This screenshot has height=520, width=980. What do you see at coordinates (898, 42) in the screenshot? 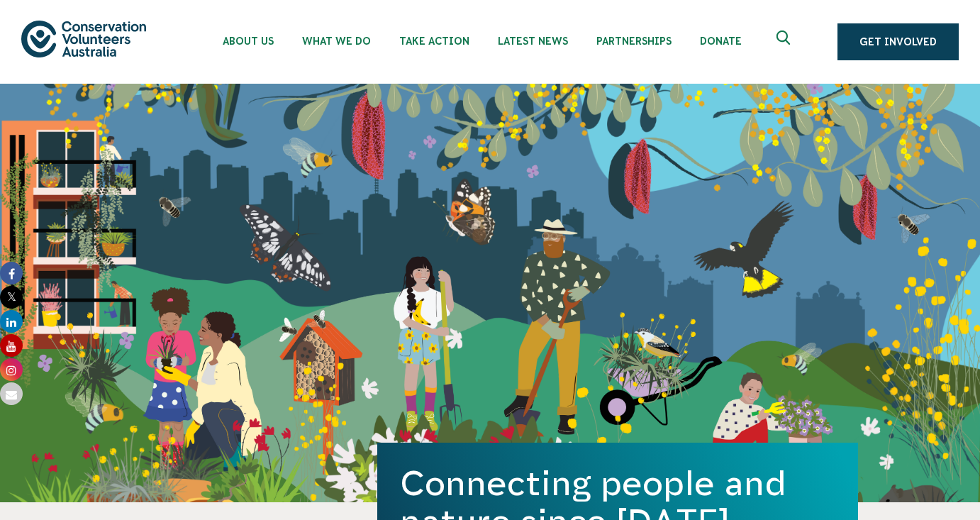
I see `a: Get Involved` at bounding box center [898, 42].